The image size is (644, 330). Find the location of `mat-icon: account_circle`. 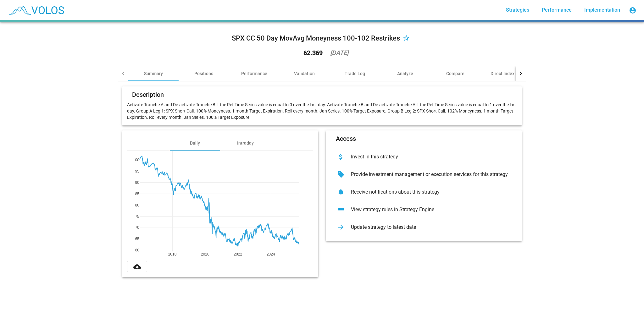

mat-icon: account_circle is located at coordinates (633, 11).